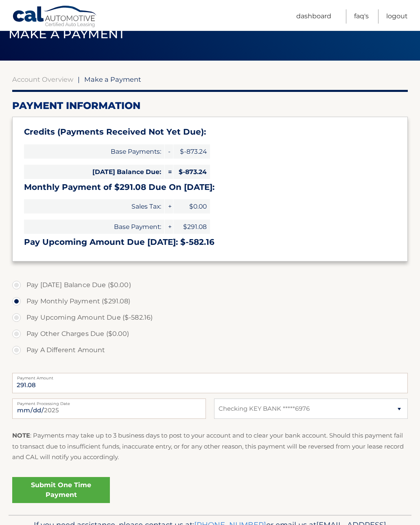 The image size is (420, 525). I want to click on h2: Payment Information, so click(210, 106).